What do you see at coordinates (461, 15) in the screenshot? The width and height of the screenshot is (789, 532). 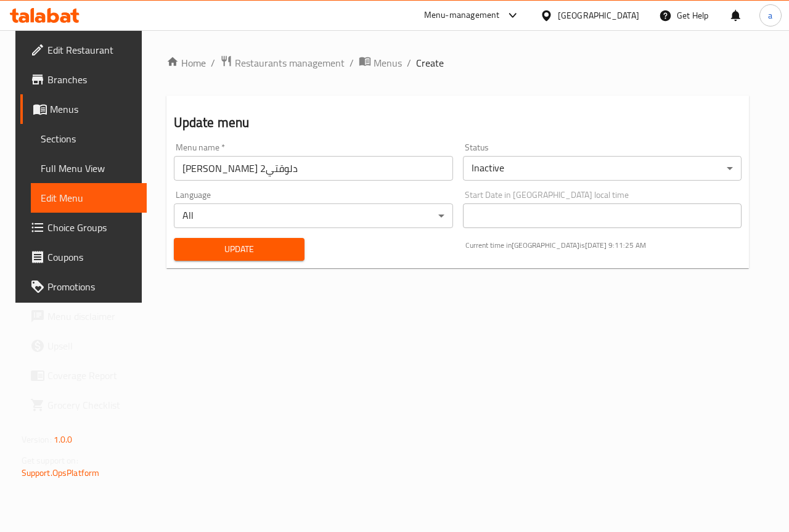 I see `div: Menu-management` at bounding box center [461, 15].